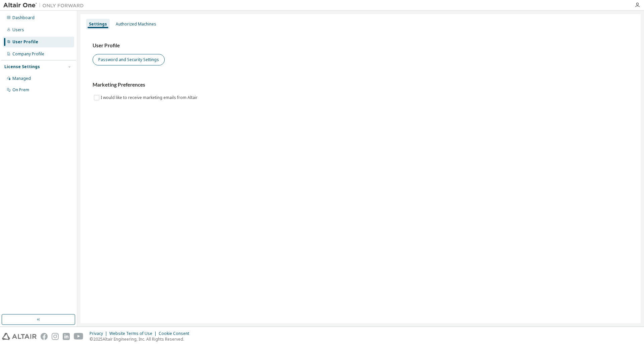  I want to click on img: linkedin.svg, so click(66, 336).